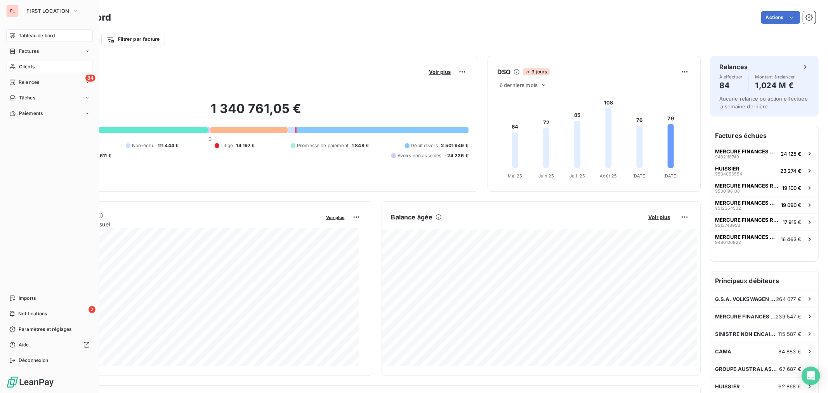 This screenshot has width=828, height=393. What do you see at coordinates (31, 113) in the screenshot?
I see `span: Paiements` at bounding box center [31, 113].